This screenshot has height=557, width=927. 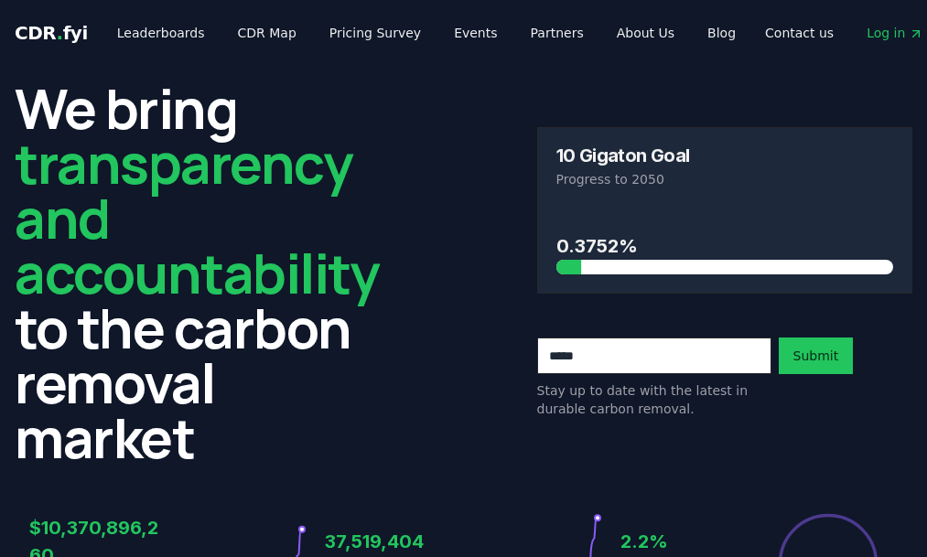 I want to click on a: CDR.fyi, so click(x=51, y=33).